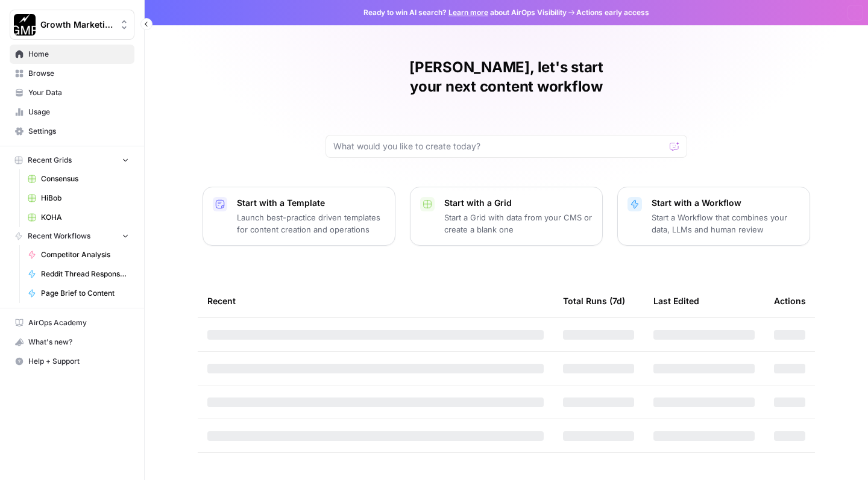  I want to click on span: Browse, so click(78, 74).